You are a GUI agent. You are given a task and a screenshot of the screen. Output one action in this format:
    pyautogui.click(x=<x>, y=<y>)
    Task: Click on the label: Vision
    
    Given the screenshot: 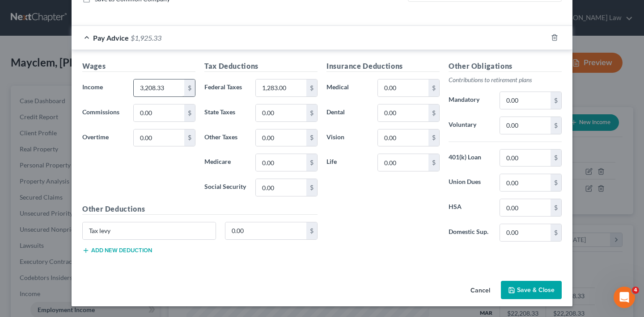 What is the action you would take?
    pyautogui.click(x=348, y=138)
    